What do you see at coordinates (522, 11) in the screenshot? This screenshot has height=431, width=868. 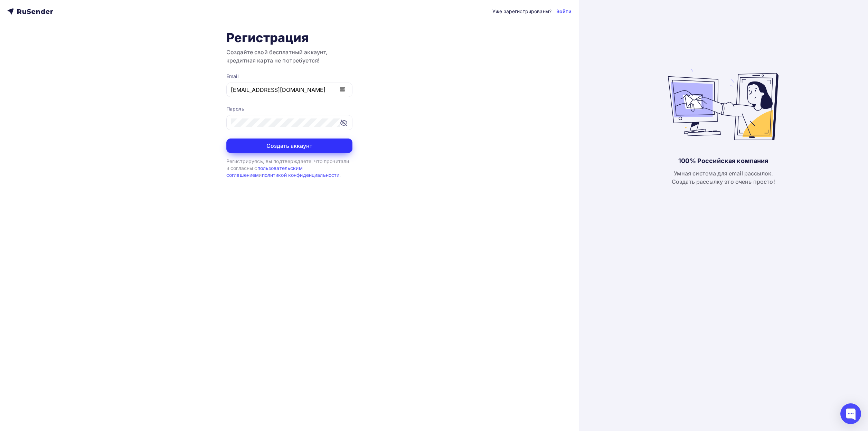 I see `div: Уже зарегистрированы?` at bounding box center [522, 11].